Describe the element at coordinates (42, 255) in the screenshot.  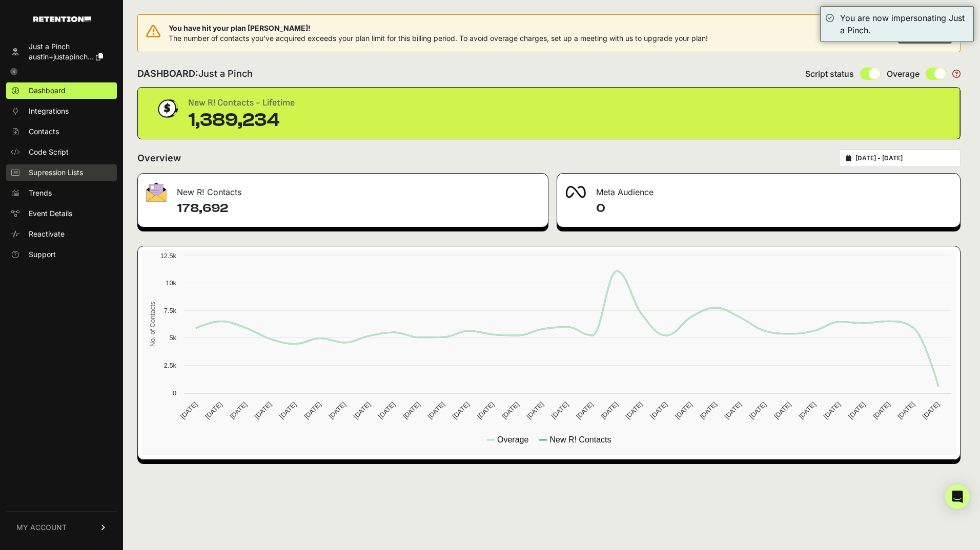
I see `span: Support` at that location.